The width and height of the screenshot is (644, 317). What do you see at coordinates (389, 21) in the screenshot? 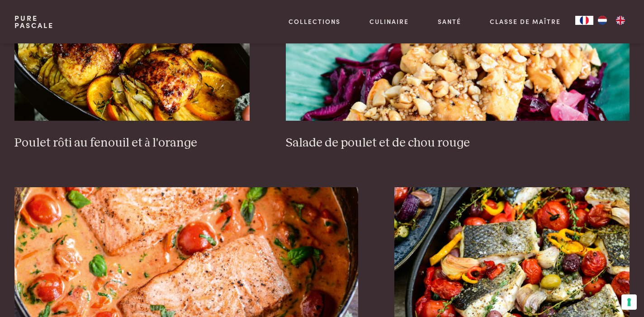
I see `a: Culinaire` at bounding box center [389, 21].